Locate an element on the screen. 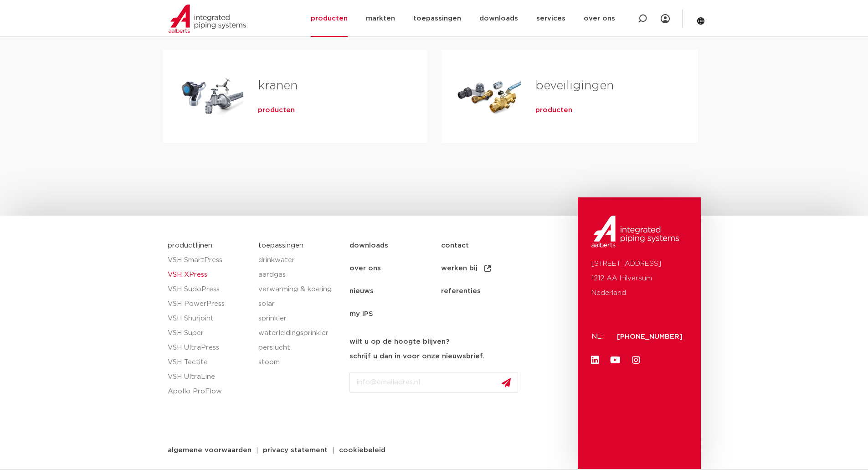 This screenshot has height=470, width=868. a: VSH UltraLine is located at coordinates (209, 377).